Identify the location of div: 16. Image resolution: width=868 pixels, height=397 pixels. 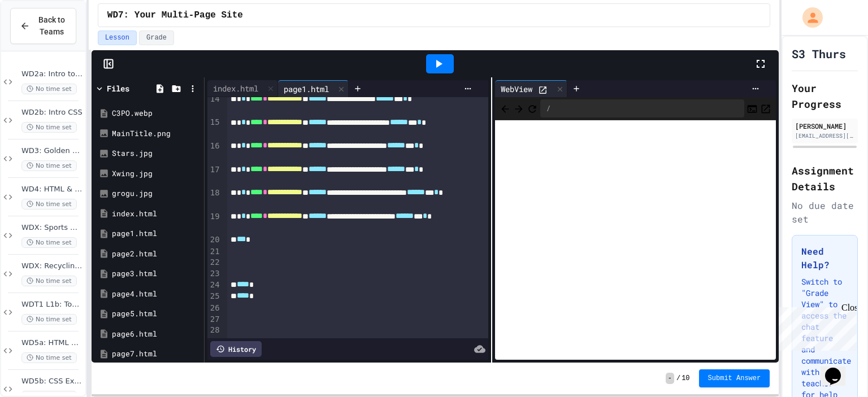
(214, 153).